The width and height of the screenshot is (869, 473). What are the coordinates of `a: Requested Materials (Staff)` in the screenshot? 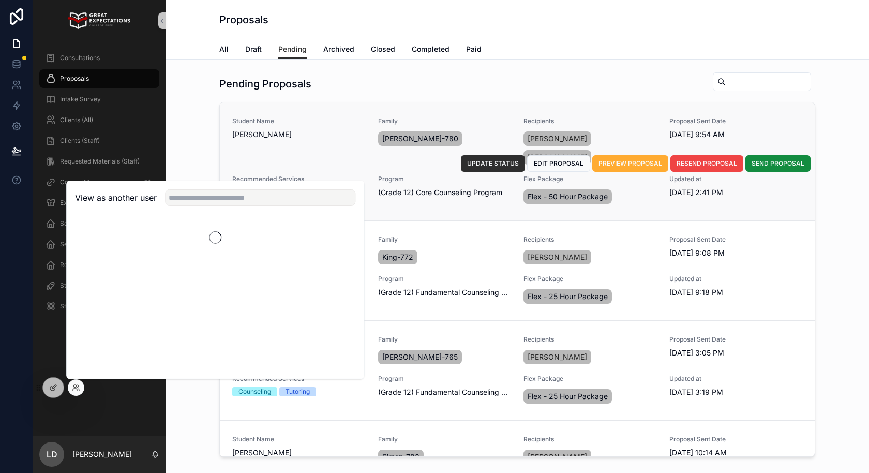 It's located at (99, 161).